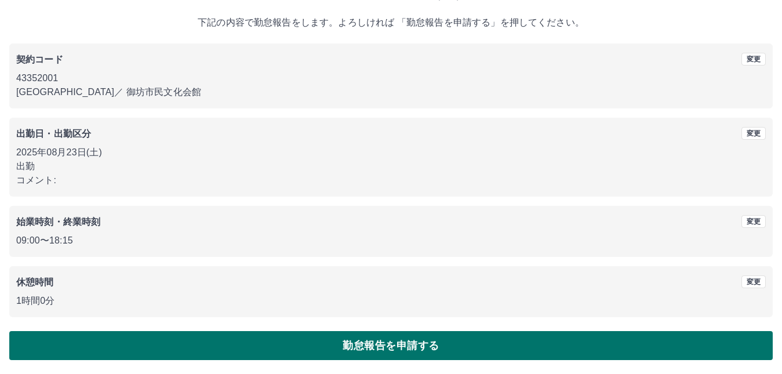 The width and height of the screenshot is (782, 374). Describe the element at coordinates (53, 133) in the screenshot. I see `b: 出勤日・出勤区分` at that location.